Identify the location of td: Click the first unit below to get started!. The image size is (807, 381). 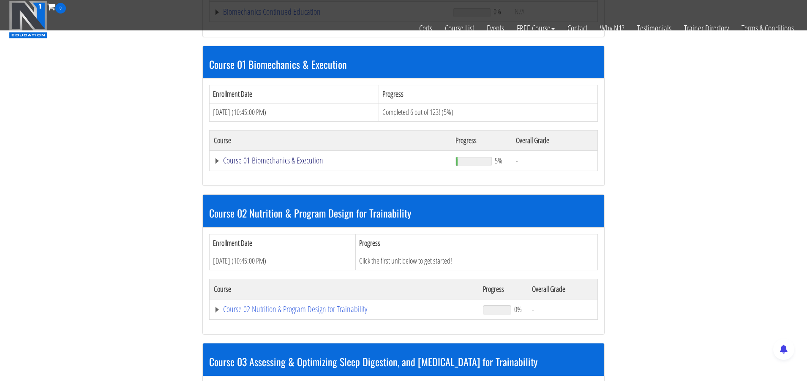
(476, 261).